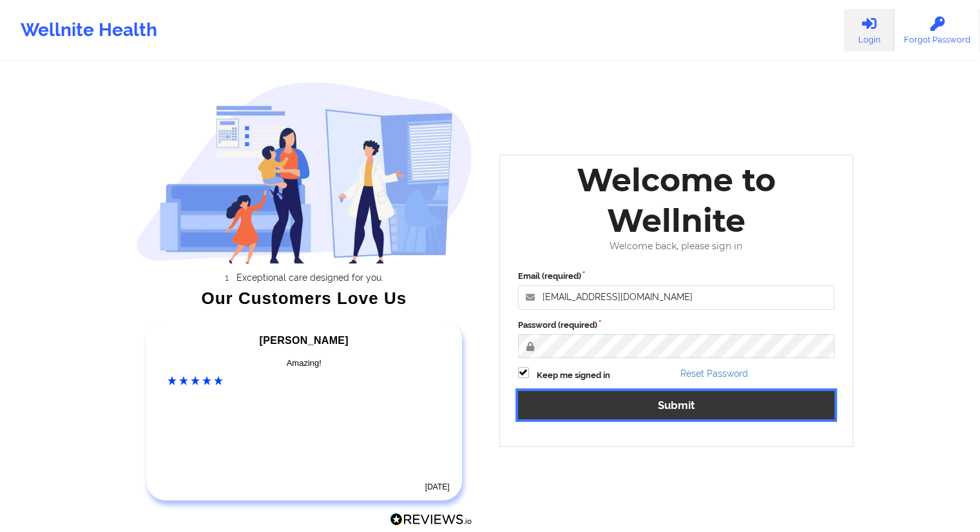 This screenshot has height=532, width=980. I want to click on div: Our Customers Love Us, so click(304, 298).